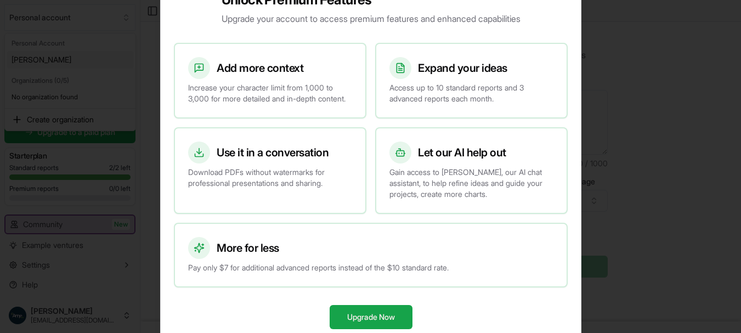 The width and height of the screenshot is (741, 333). I want to click on h3: Let our AI help out, so click(462, 152).